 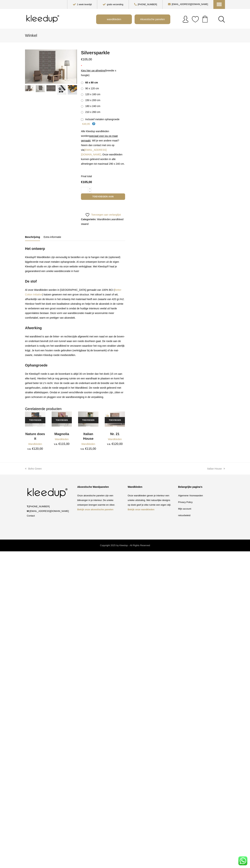 What do you see at coordinates (103, 214) in the screenshot?
I see `a: Toevoegen aan verlanglijst` at bounding box center [103, 214].